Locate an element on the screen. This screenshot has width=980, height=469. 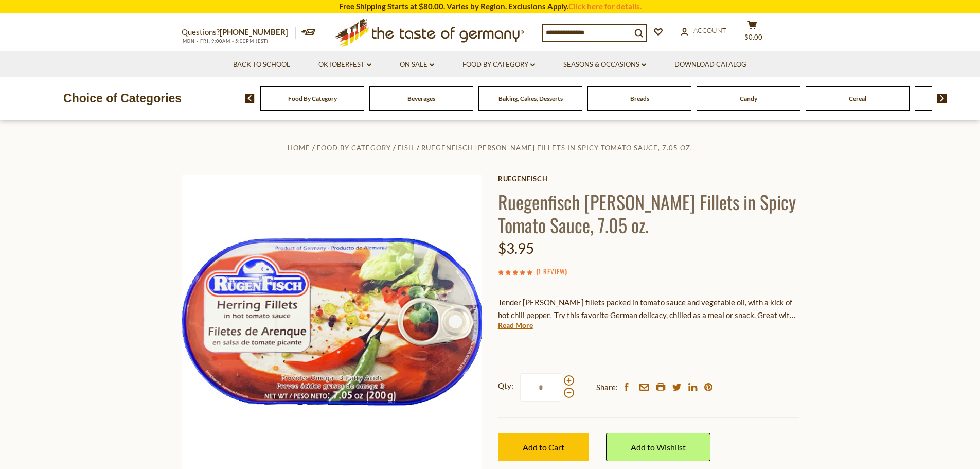
span: Add to Cart is located at coordinates (543, 447).